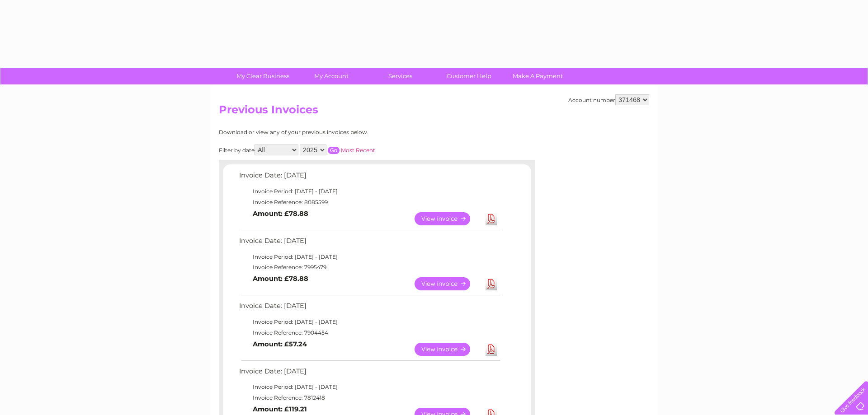 The height and width of the screenshot is (415, 868). I want to click on a: Make A Payment, so click(538, 76).